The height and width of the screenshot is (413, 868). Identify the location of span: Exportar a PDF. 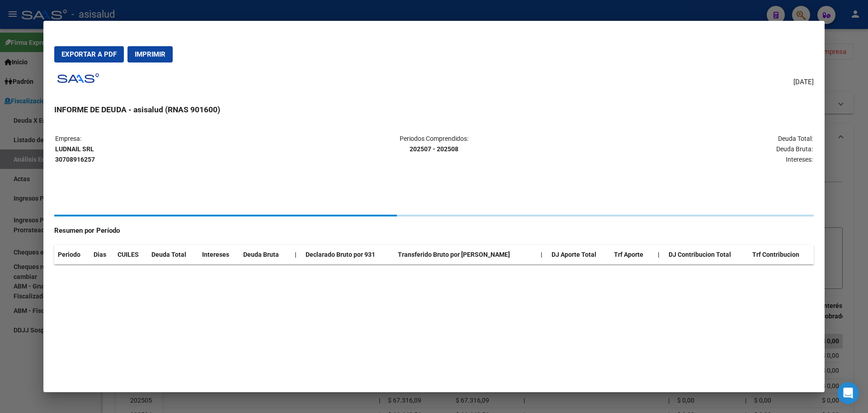
(89, 55).